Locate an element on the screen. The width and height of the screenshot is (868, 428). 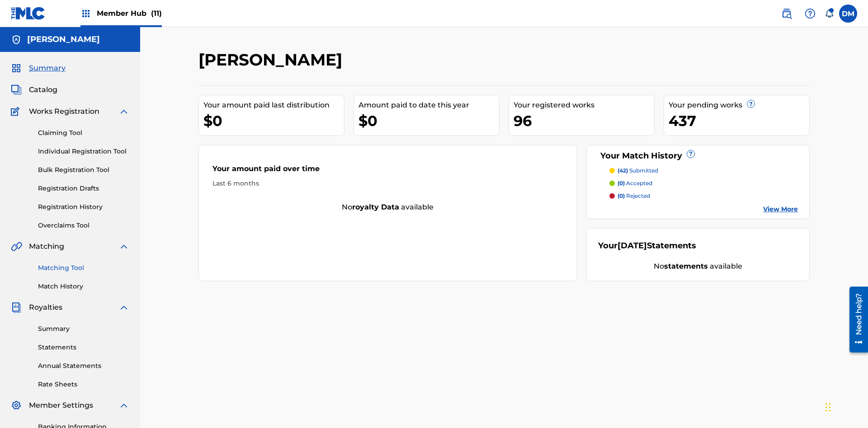
a: Public Search is located at coordinates (787, 13).